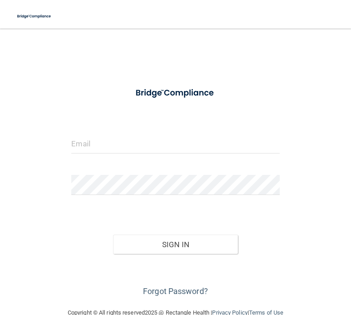 The height and width of the screenshot is (315, 351). Describe the element at coordinates (176, 244) in the screenshot. I see `button: Sign In` at that location.